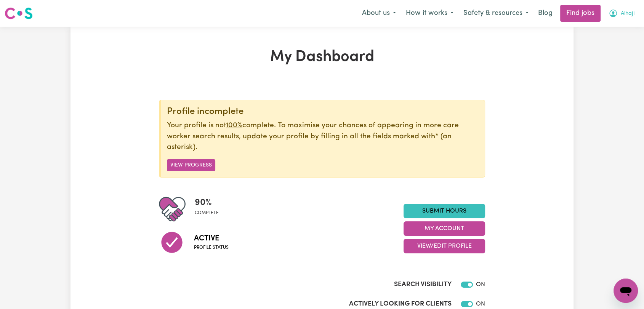 The height and width of the screenshot is (309, 644). What do you see at coordinates (211, 248) in the screenshot?
I see `span: Profile status` at bounding box center [211, 248].